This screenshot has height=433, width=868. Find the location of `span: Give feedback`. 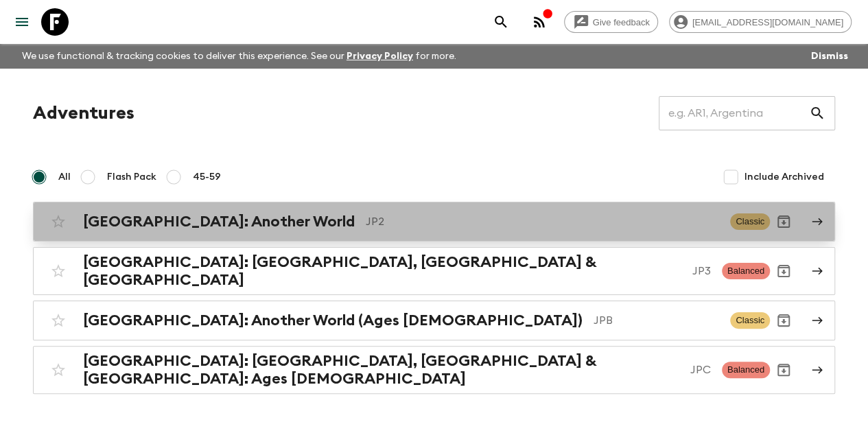

span: Give feedback is located at coordinates (621, 22).